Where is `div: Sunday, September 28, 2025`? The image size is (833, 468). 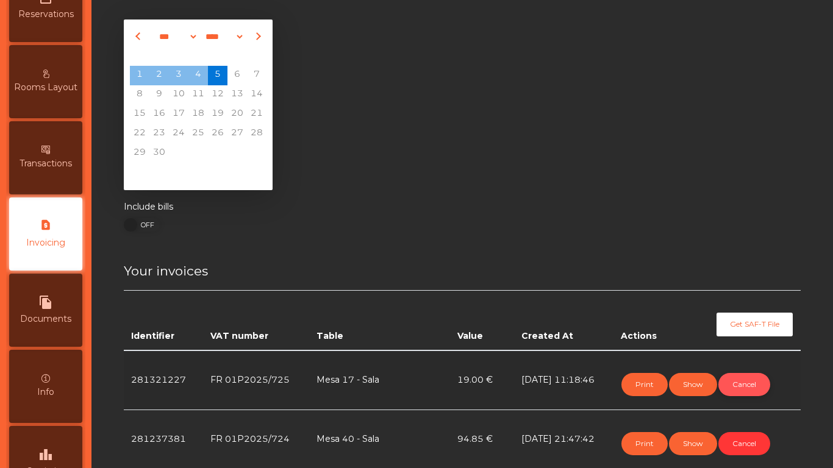 div: Sunday, September 28, 2025 is located at coordinates (257, 134).